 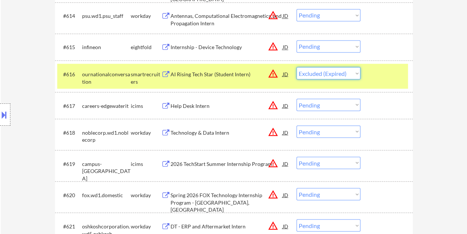 What do you see at coordinates (226, 19) in the screenshot?
I see `div: Antennas, Computational Electromagnetics, and Propagation Intern` at bounding box center [226, 19].